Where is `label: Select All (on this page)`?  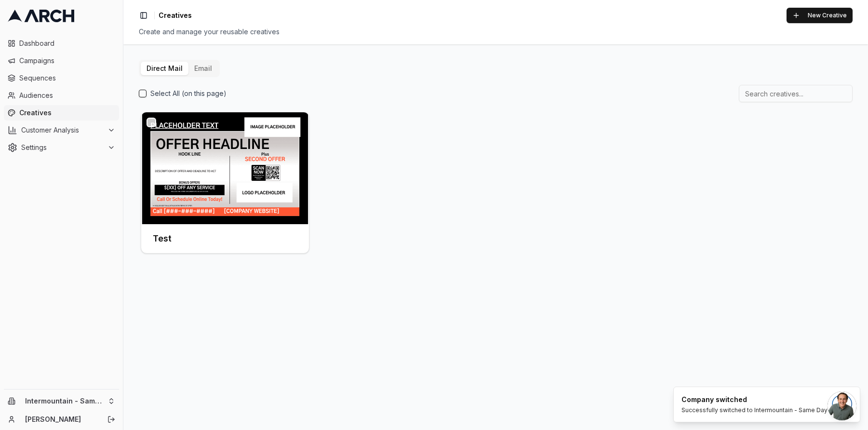 label: Select All (on this page) is located at coordinates (189, 94).